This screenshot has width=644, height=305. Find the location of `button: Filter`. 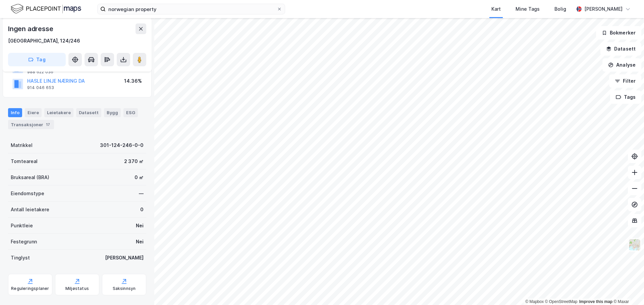

button: Filter is located at coordinates (625, 81).